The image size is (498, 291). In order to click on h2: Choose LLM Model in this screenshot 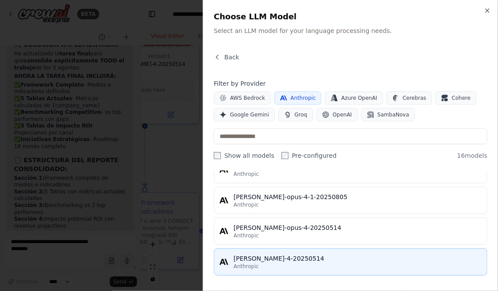, I will do `click(350, 17)`.